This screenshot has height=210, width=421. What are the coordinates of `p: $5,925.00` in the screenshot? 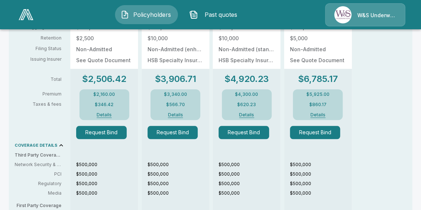 It's located at (318, 94).